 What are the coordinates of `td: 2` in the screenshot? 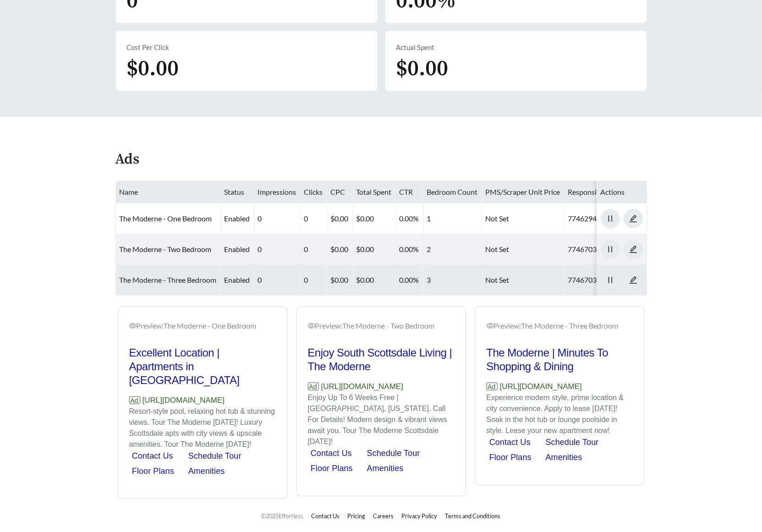 It's located at (453, 250).